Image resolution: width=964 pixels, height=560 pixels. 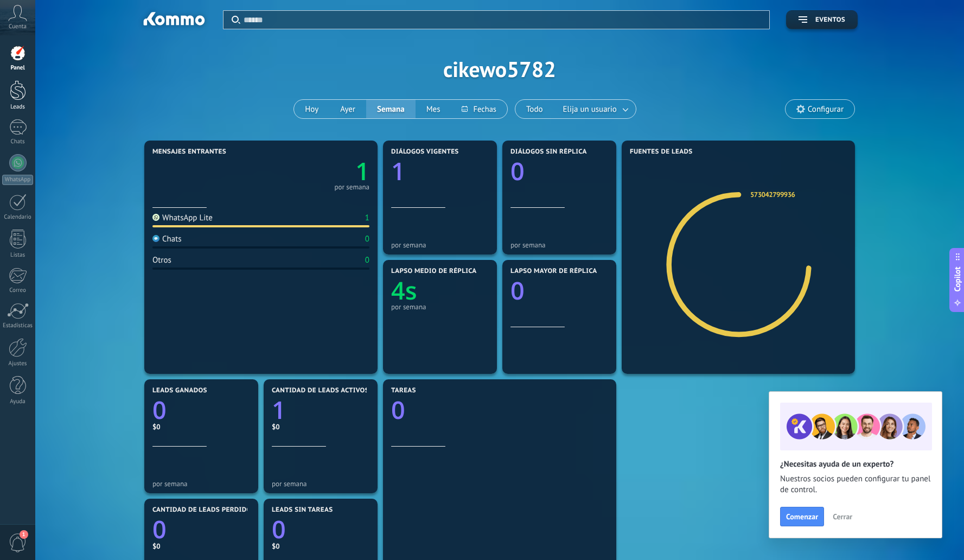 I want to click on div: Calendario, so click(x=18, y=217).